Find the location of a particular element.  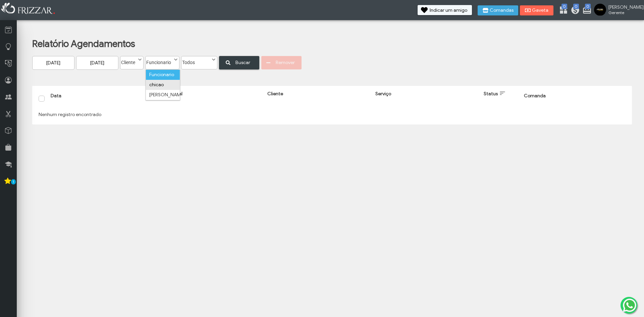

th: Comanda is located at coordinates (574, 98).